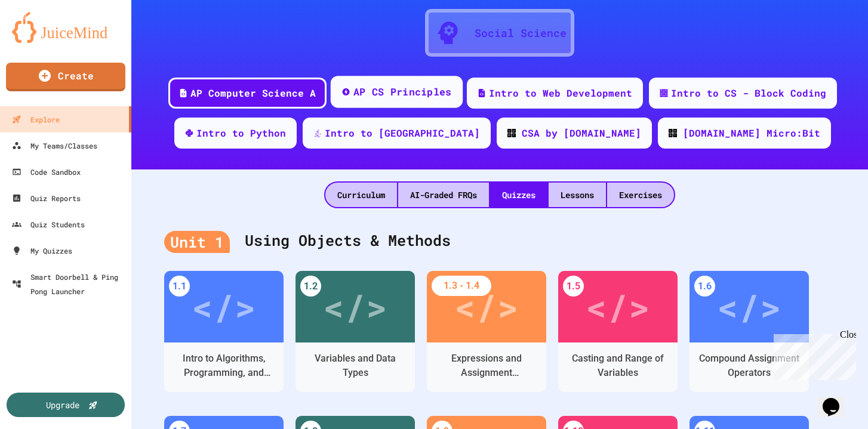  I want to click on div: 1.5, so click(573, 286).